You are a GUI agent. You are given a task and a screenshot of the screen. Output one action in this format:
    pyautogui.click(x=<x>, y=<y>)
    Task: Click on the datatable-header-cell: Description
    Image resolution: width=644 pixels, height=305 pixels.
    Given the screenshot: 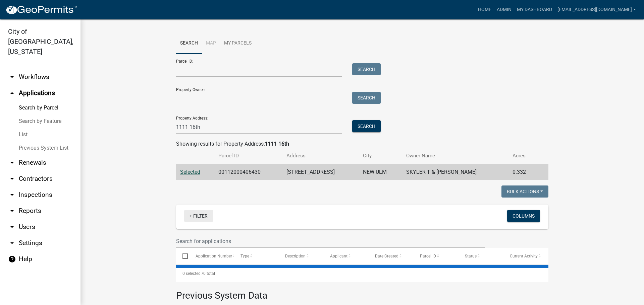 What is the action you would take?
    pyautogui.click(x=301, y=256)
    